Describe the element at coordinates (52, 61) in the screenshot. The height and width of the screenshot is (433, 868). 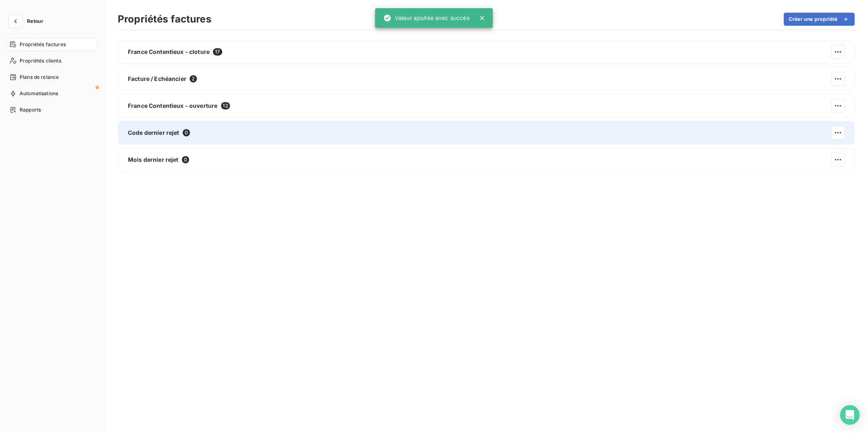
I see `a: Propriétés clients` at that location.